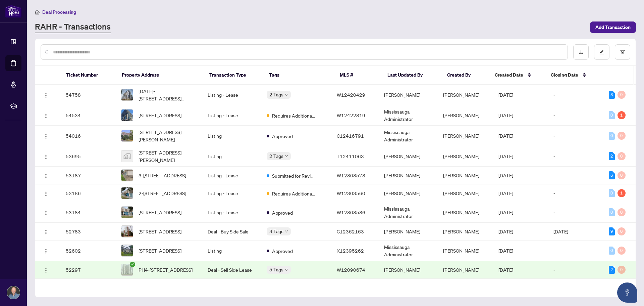 The image size is (644, 306). Describe the element at coordinates (611, 231) in the screenshot. I see `div: 9` at that location.